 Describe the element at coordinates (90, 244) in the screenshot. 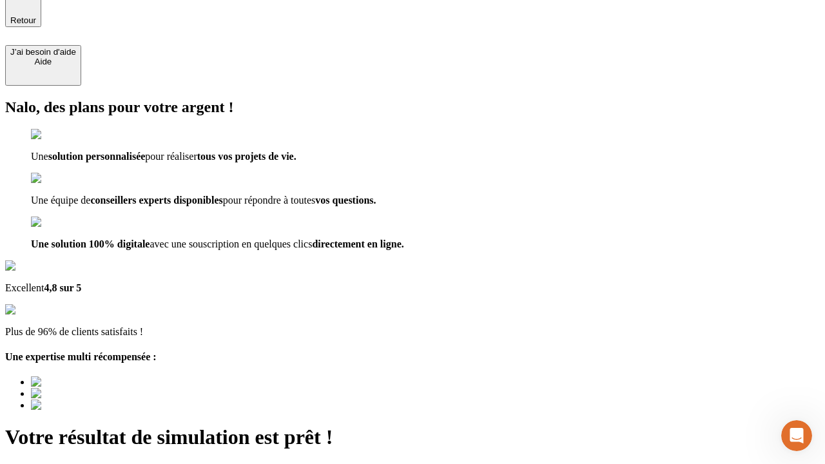

I see `span: Une solution 100% digitale` at that location.